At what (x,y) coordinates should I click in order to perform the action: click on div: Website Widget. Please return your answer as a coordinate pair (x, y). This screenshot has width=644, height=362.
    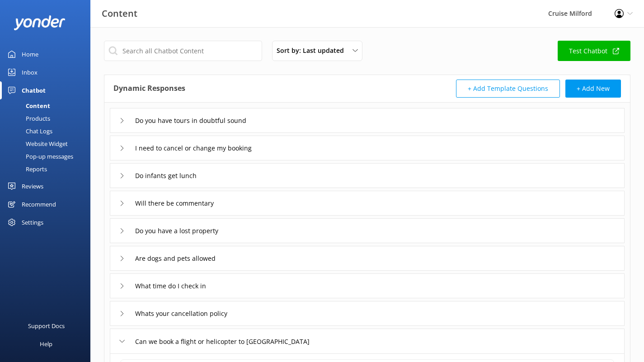
    Looking at the image, I should click on (37, 144).